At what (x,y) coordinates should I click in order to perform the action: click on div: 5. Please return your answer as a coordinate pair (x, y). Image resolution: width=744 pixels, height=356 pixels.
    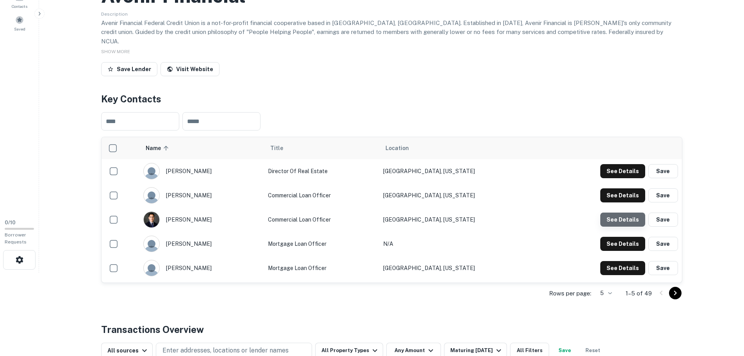
    Looking at the image, I should click on (603, 293).